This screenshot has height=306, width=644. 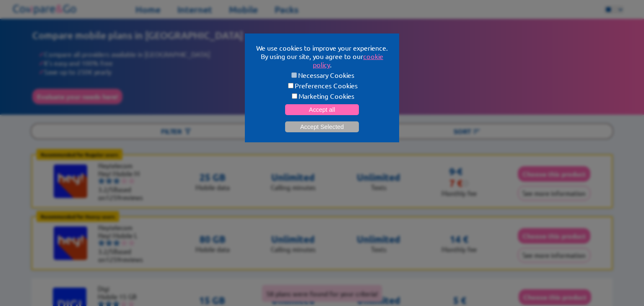 What do you see at coordinates (322, 86) in the screenshot?
I see `label: Preferences Cookies` at bounding box center [322, 86].